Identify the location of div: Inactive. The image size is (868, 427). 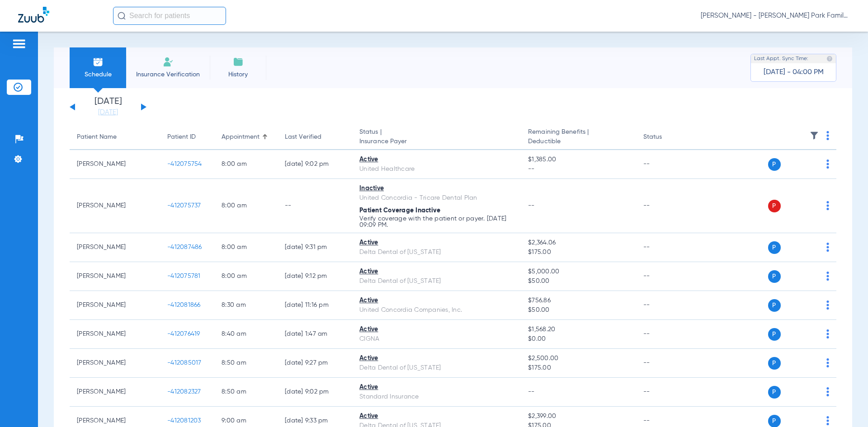
(436, 188).